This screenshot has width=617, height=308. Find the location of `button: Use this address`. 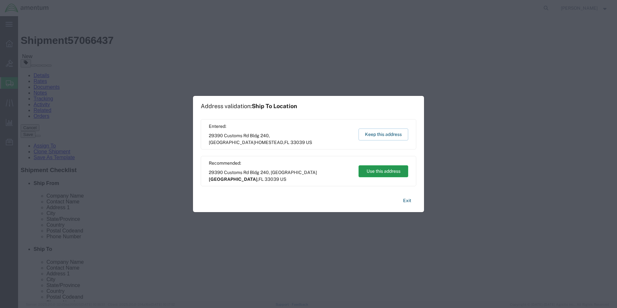

button: Use this address is located at coordinates (383, 171).